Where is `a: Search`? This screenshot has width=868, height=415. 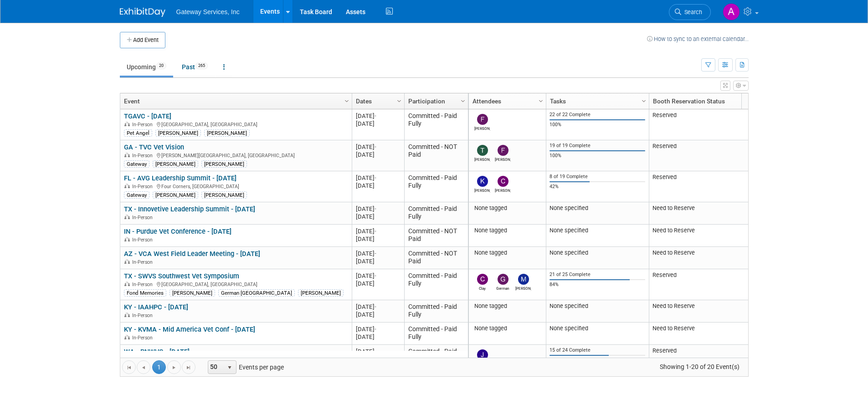 a: Search is located at coordinates (690, 12).